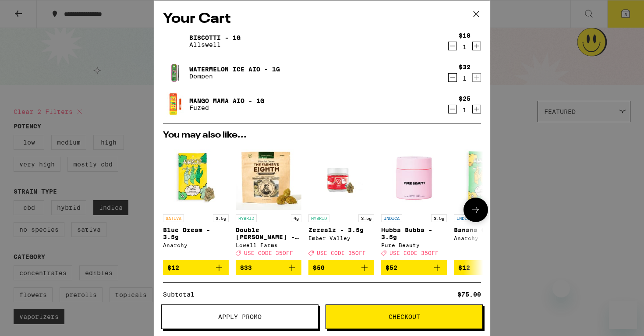 This screenshot has width=644, height=336. Describe the element at coordinates (341, 230) in the screenshot. I see `p: Zerealz - 3.5g` at that location.